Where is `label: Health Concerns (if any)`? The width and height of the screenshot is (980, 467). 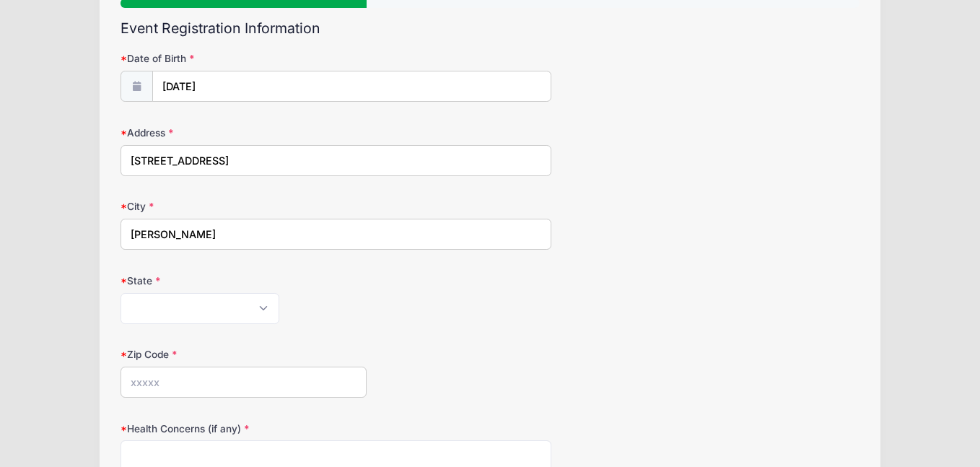
label: Health Concerns (if any) is located at coordinates (243, 429).